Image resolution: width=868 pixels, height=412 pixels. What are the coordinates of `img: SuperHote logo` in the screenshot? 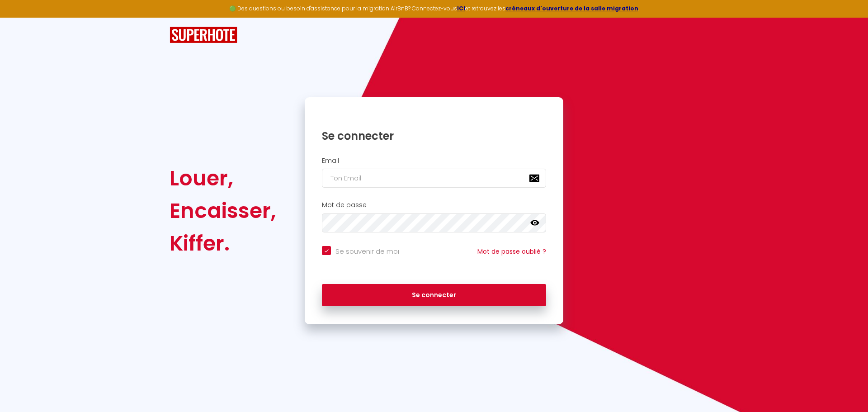 It's located at (204, 35).